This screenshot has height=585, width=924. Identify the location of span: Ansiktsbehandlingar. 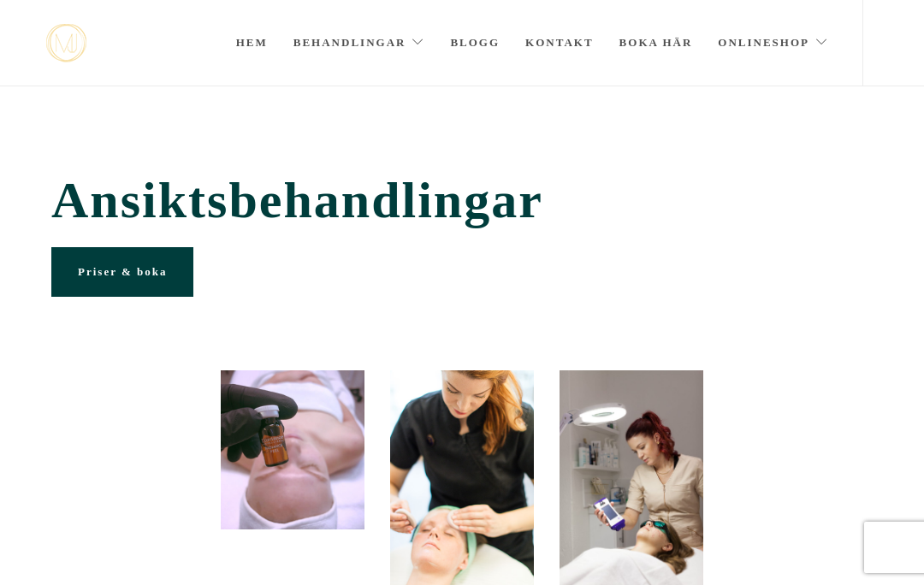
(462, 200).